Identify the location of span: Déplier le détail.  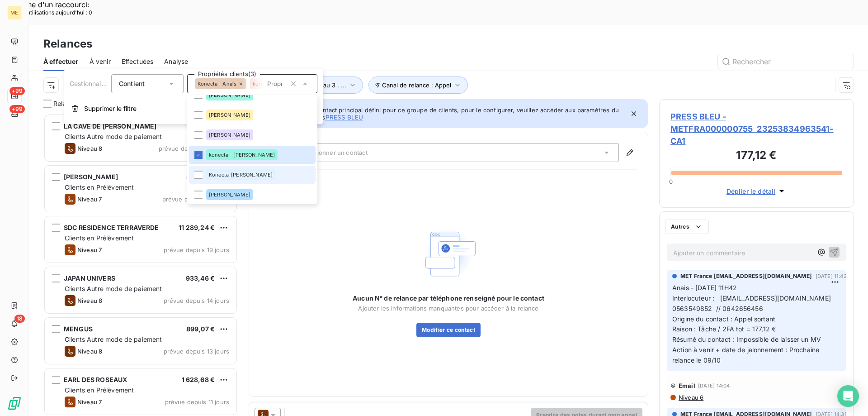
(751, 191).